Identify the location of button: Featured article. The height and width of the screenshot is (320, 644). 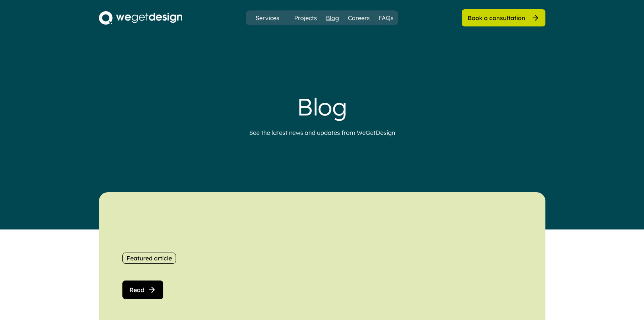
(149, 258).